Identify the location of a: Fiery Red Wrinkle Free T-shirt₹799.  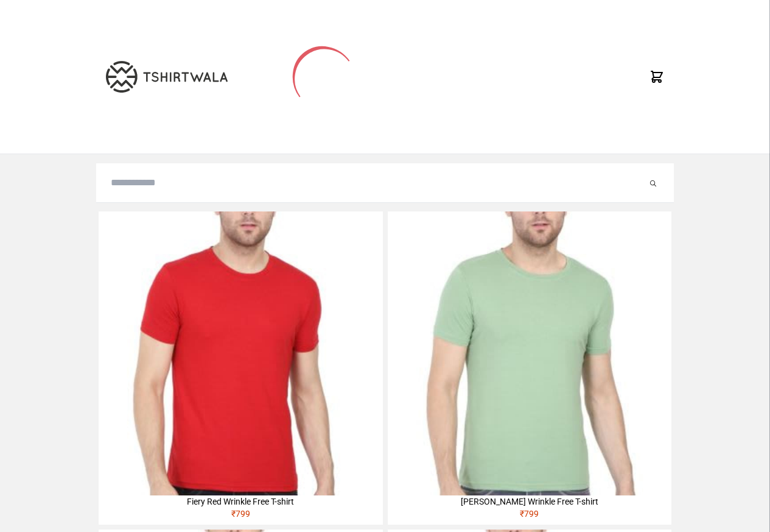
(240, 368).